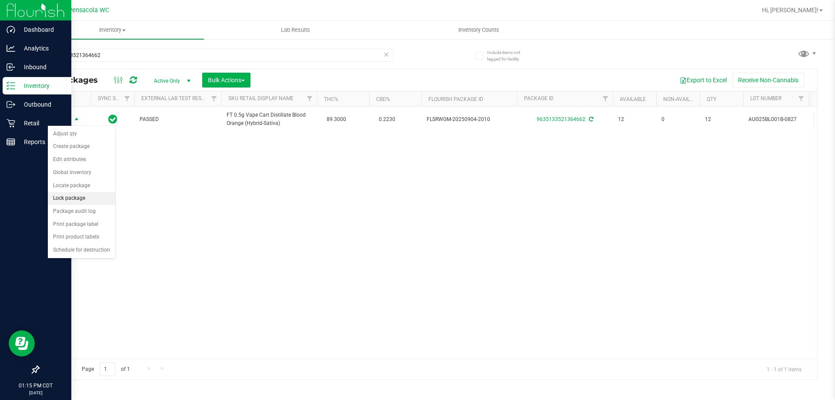 The height and width of the screenshot is (400, 835). I want to click on p: Retail, so click(41, 123).